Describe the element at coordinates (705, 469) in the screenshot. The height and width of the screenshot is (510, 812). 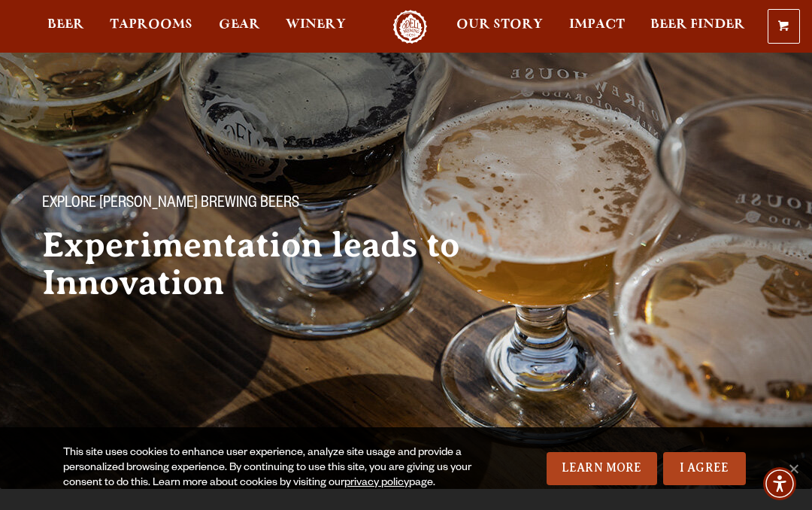
I see `a: I Agree` at that location.